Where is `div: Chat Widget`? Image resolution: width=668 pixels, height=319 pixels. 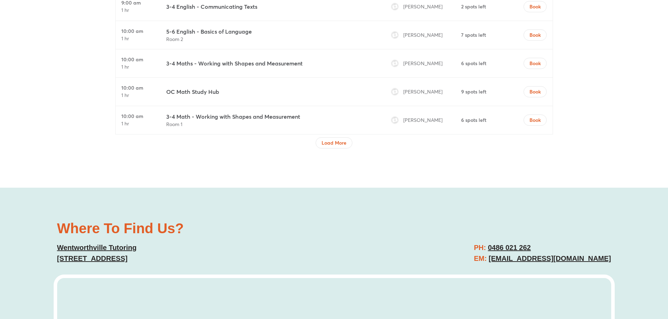
div: Chat Widget is located at coordinates (609, 280).